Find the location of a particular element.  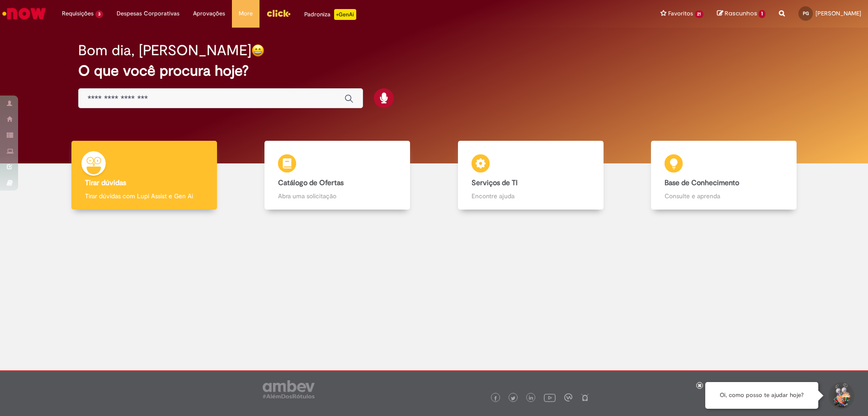

span: Rascunhos is located at coordinates (741, 13).